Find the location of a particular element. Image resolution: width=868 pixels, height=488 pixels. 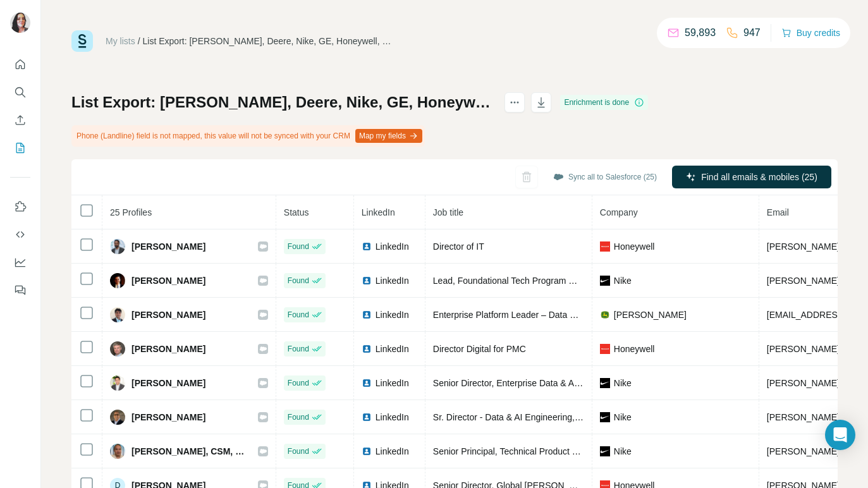

span: Email is located at coordinates (777, 212).